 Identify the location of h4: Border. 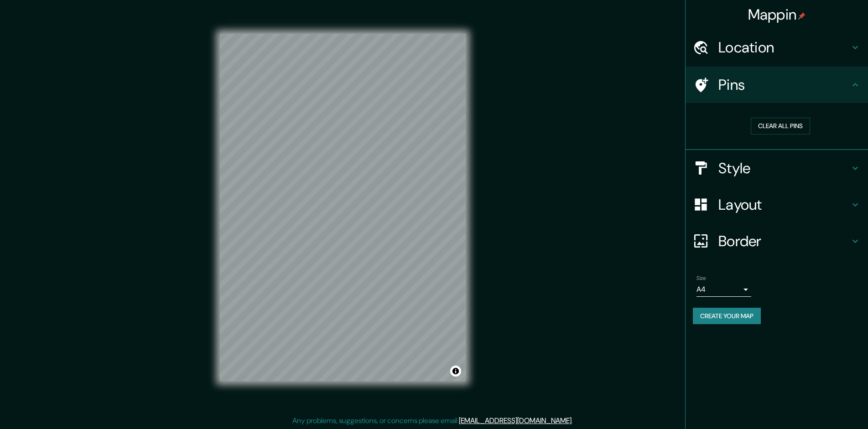
(784, 241).